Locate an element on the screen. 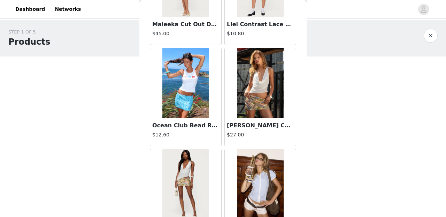  h3: Maleeka Cut Out Denim Mini Dress is located at coordinates (186, 24).